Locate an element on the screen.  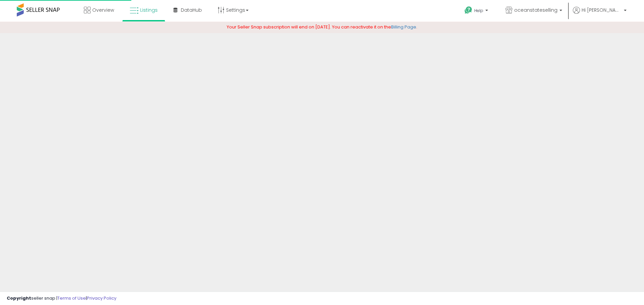
a: Terms of Use is located at coordinates (72, 298).